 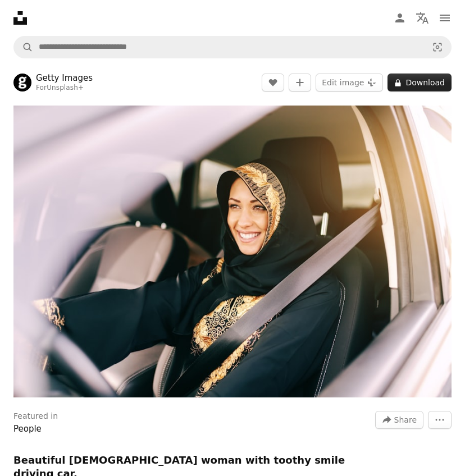 What do you see at coordinates (349, 82) in the screenshot?
I see `button: Edit image` at bounding box center [349, 82].